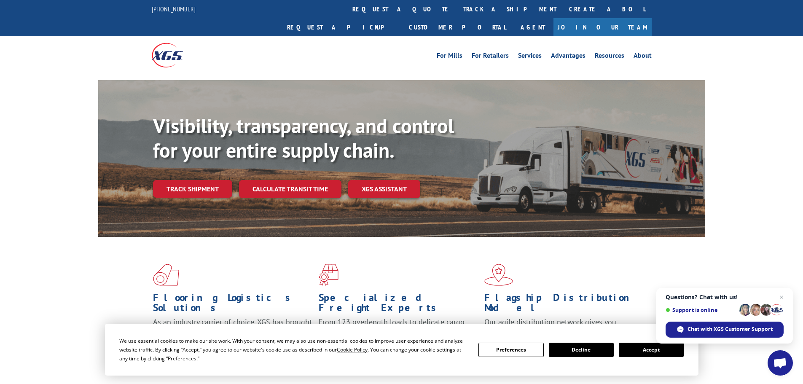 The height and width of the screenshot is (384, 803). I want to click on span: Support is online, so click(701, 310).